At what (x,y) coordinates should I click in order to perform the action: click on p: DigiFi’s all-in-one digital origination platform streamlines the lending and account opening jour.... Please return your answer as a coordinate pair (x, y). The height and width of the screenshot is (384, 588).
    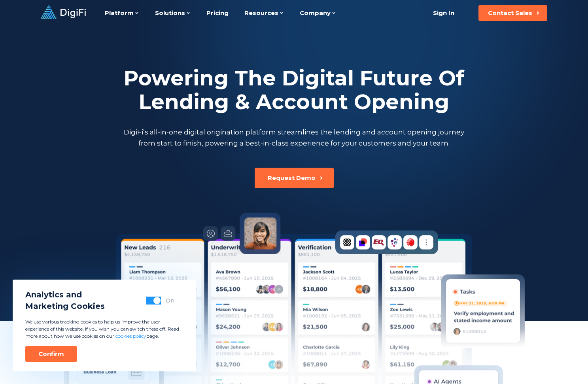
    Looking at the image, I should click on (294, 137).